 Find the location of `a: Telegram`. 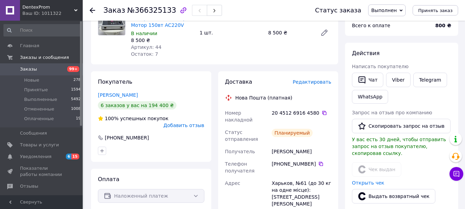

a: Telegram is located at coordinates (430, 80).